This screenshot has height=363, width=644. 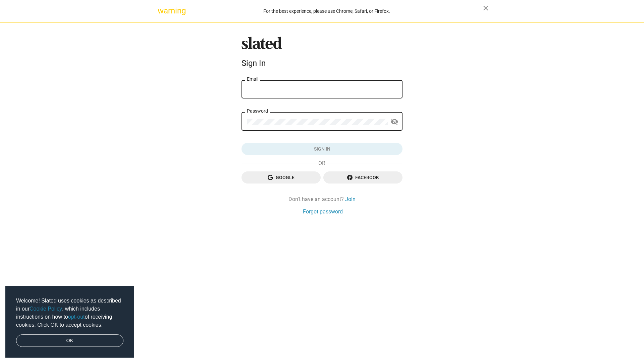 I want to click on a: Join, so click(x=350, y=199).